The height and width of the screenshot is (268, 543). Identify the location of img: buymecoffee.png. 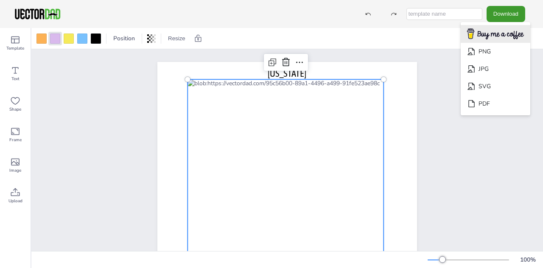
(496, 34).